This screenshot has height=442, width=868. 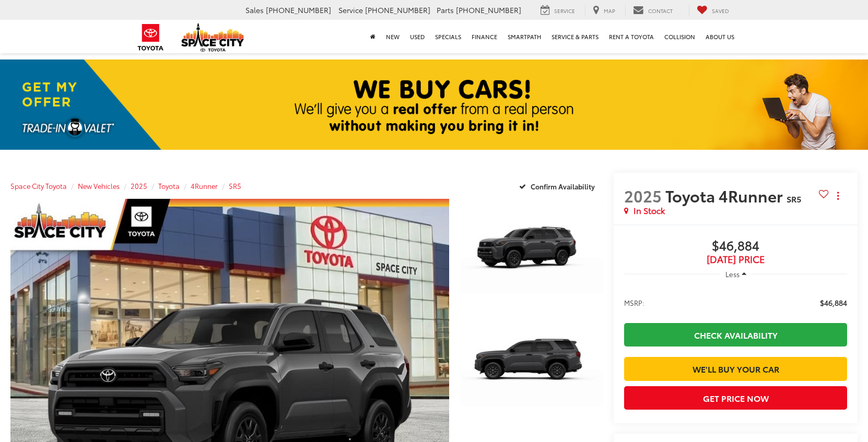 What do you see at coordinates (649, 210) in the screenshot?
I see `span: In Stock` at bounding box center [649, 210].